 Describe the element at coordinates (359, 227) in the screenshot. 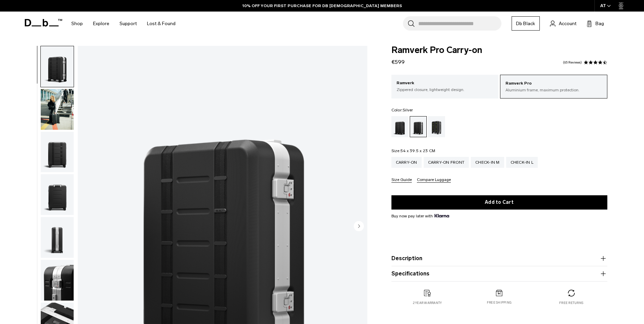

I see `button: Next slide` at that location.